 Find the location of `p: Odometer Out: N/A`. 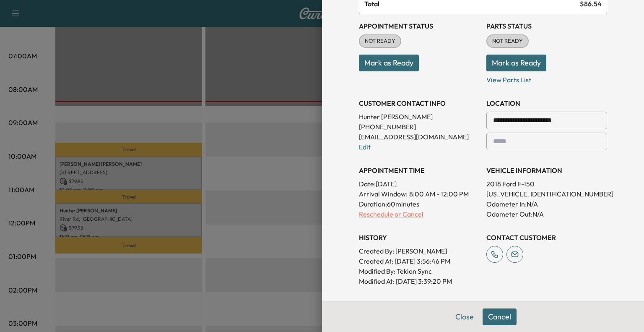

p: Odometer Out: N/A is located at coordinates (546, 214).